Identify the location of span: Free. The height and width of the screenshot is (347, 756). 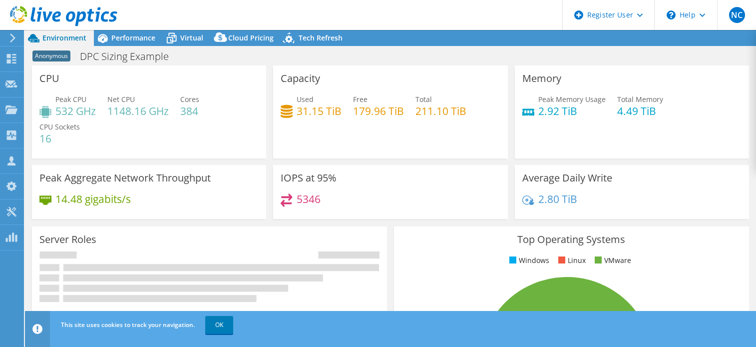
(360, 99).